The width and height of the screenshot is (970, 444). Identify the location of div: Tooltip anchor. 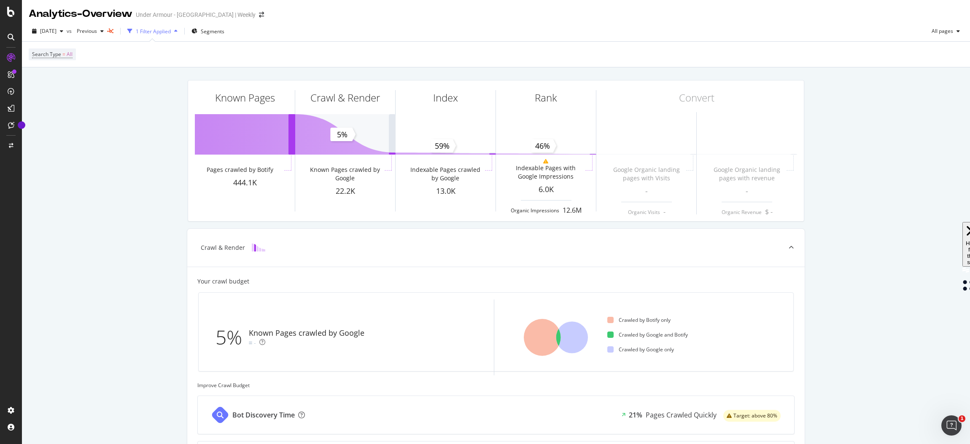
(22, 125).